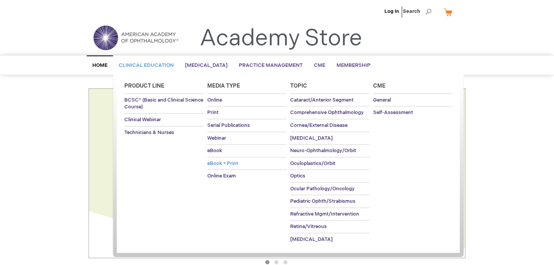 Image resolution: width=554 pixels, height=265 pixels. Describe the element at coordinates (325, 214) in the screenshot. I see `span: Refractive Mgmt/Intervention` at that location.